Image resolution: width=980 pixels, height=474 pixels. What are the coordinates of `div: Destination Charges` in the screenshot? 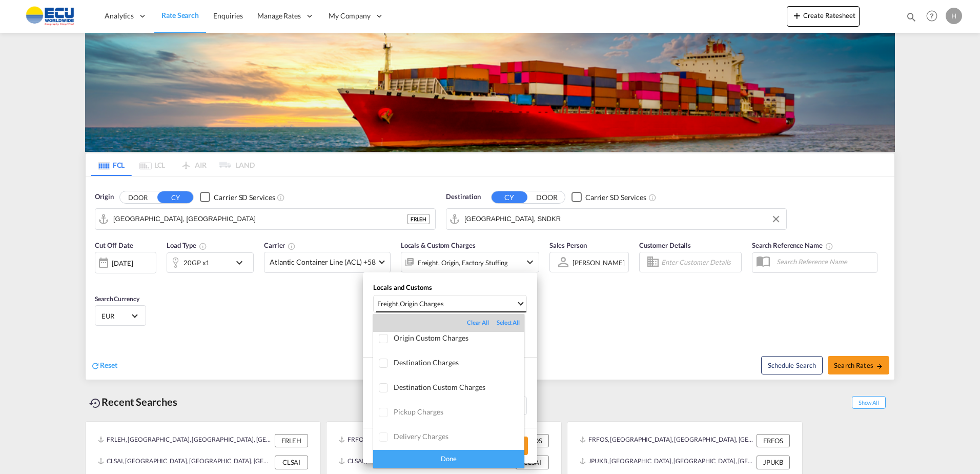 It's located at (459, 362).